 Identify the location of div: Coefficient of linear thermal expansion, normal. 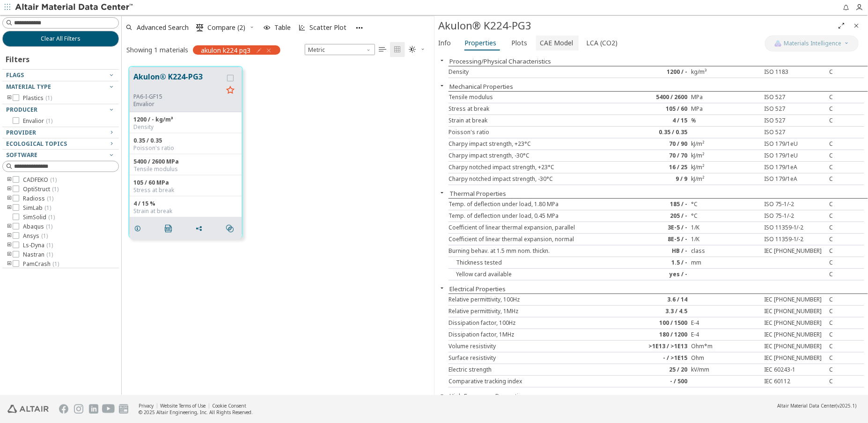
(535, 239).